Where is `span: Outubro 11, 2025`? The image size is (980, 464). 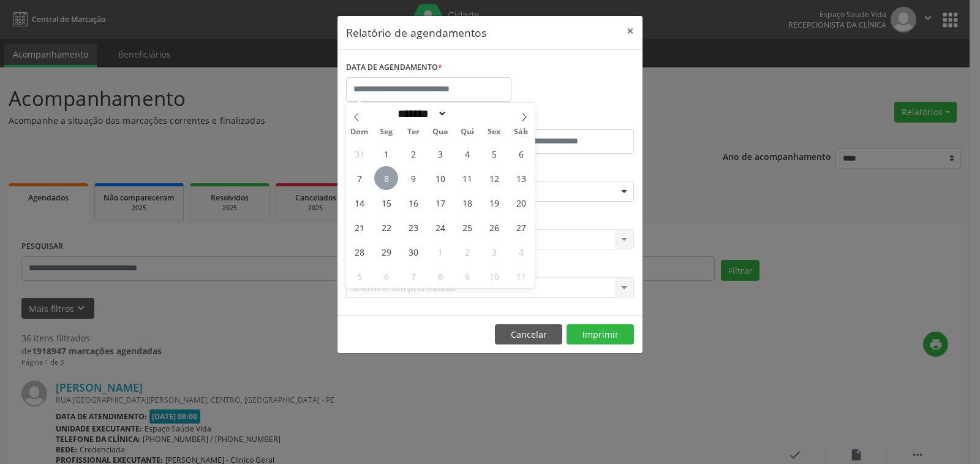
span: Outubro 11, 2025 is located at coordinates (521, 276).